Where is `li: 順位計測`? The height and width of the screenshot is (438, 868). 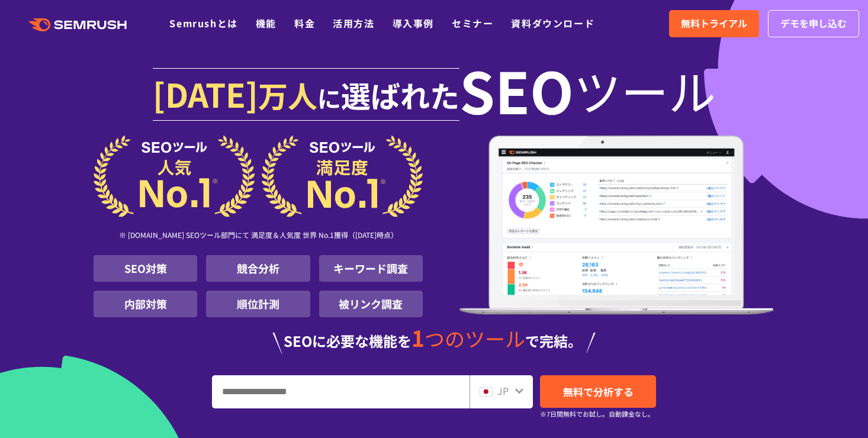
li: 順位計測 is located at coordinates (257, 303).